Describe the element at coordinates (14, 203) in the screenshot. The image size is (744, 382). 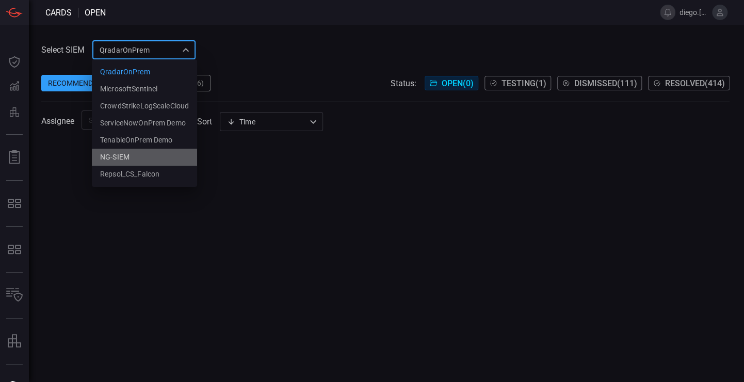
I see `button: MITRE - Exposures` at that location.